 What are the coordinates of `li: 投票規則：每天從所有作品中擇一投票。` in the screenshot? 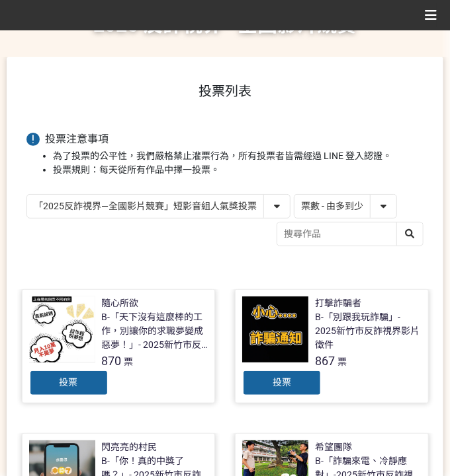 It's located at (238, 170).